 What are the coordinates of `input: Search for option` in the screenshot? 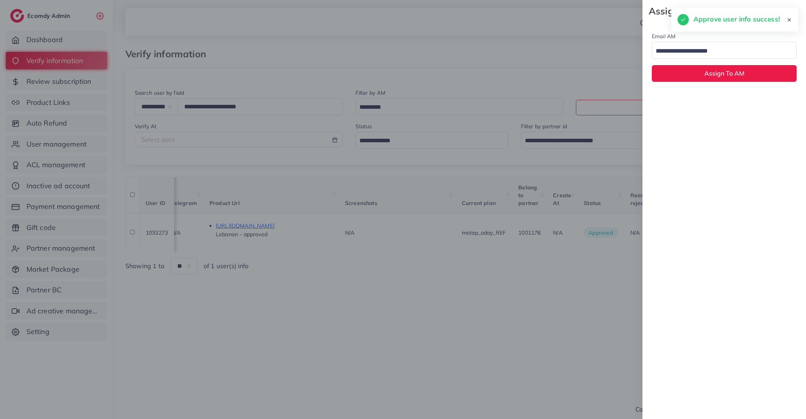 It's located at (720, 51).